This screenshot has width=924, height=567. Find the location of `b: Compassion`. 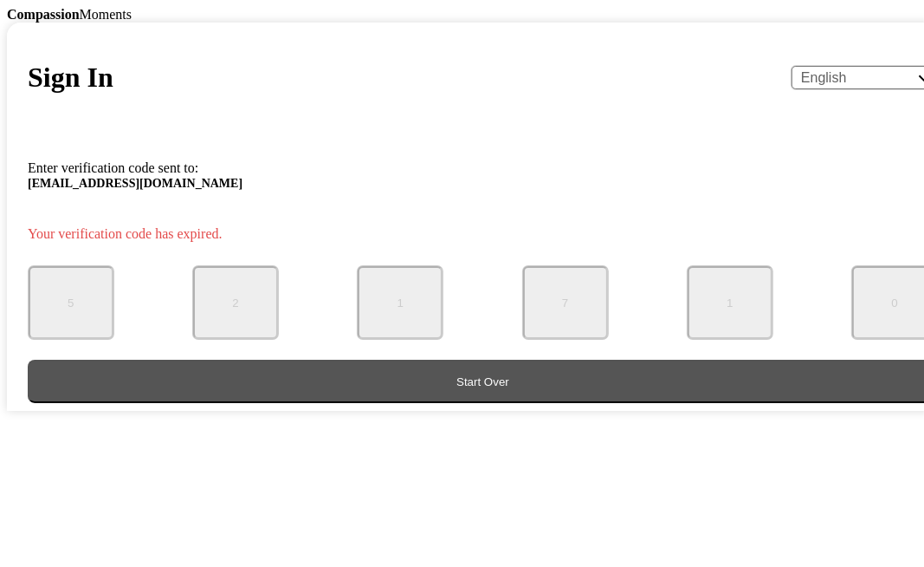

b: Compassion is located at coordinates (43, 14).